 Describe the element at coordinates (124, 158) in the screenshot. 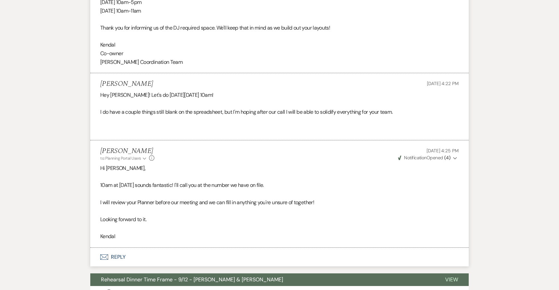

I see `button: to: Planning Portal Users` at that location.